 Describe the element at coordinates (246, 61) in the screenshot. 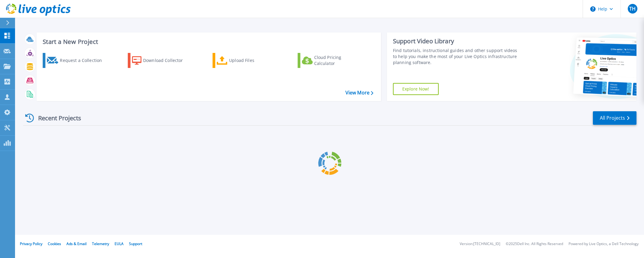

I see `a: Upload Files` at that location.